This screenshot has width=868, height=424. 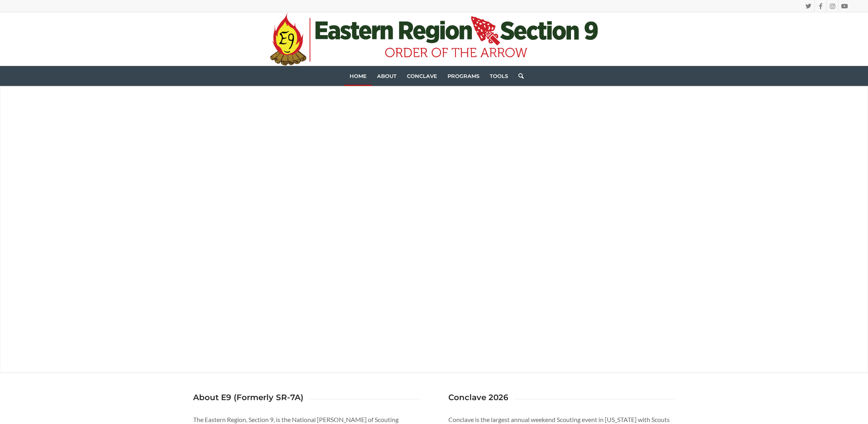 I want to click on h3: Conclave 2026, so click(x=478, y=398).